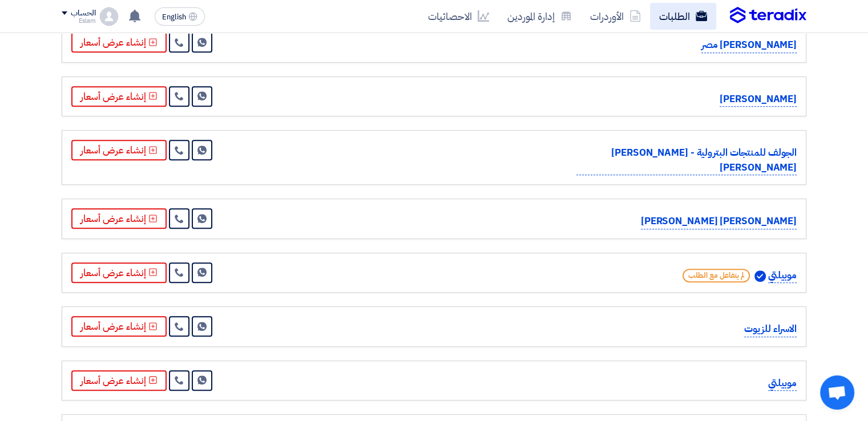  Describe the element at coordinates (83, 13) in the screenshot. I see `div: الحساب` at that location.